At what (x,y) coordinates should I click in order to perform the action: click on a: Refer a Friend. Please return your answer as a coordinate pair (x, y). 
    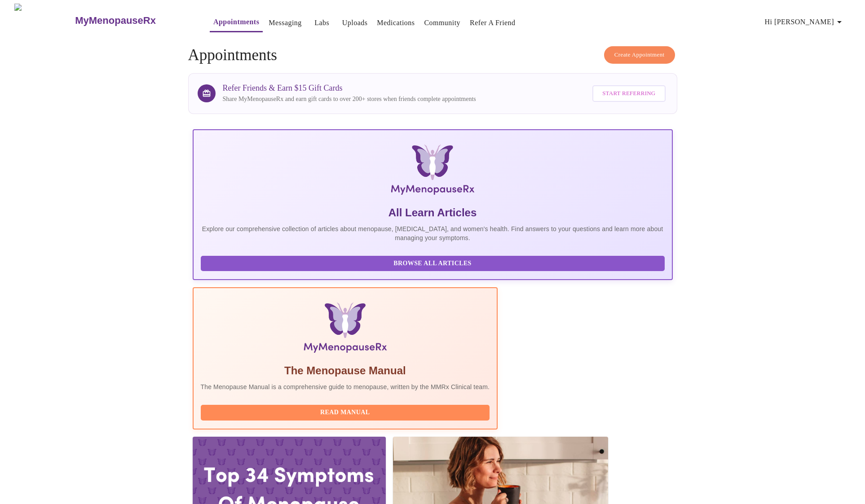
    Looking at the image, I should click on (493, 23).